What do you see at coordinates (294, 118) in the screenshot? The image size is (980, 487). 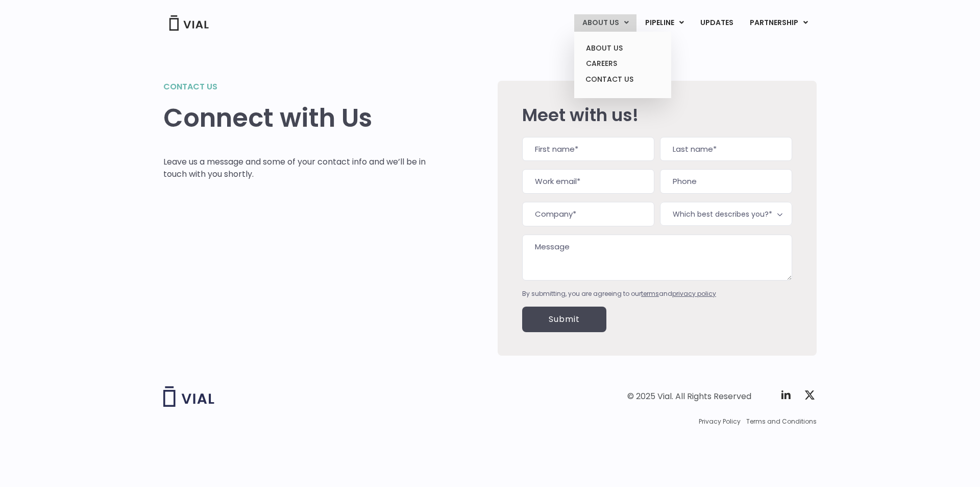 I see `h1: Connect with Us` at bounding box center [294, 118].